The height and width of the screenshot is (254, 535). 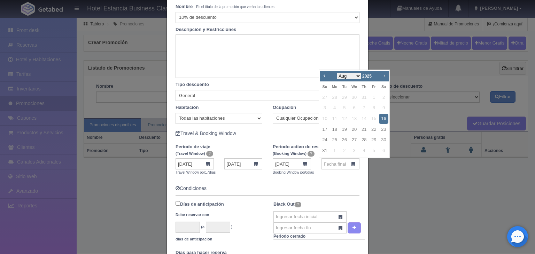 What do you see at coordinates (268, 188) in the screenshot?
I see `h5: Condiciones` at bounding box center [268, 188].